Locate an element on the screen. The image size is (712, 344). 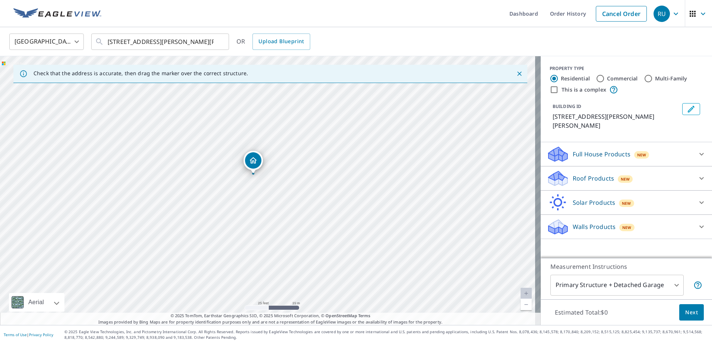
p: Roof Products is located at coordinates (593, 178).